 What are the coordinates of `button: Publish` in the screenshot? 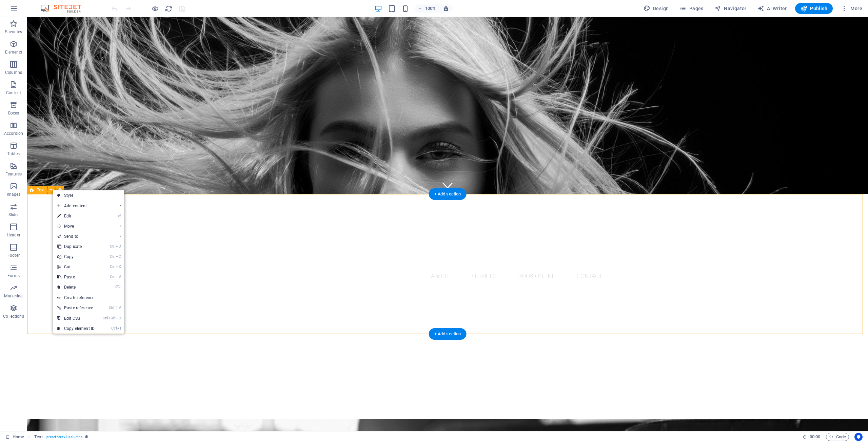 It's located at (814, 9).